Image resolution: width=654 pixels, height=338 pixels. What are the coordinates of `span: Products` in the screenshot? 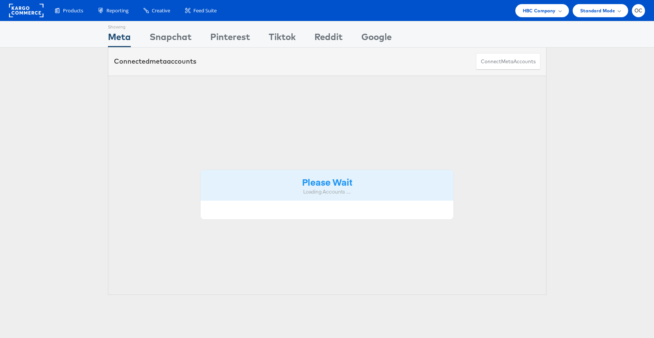 It's located at (73, 10).